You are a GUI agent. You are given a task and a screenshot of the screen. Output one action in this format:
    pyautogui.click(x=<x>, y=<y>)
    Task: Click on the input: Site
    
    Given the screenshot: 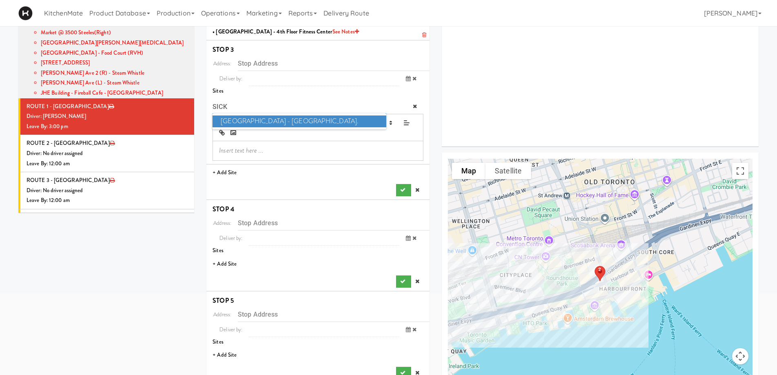 What is the action you would take?
    pyautogui.click(x=299, y=106)
    